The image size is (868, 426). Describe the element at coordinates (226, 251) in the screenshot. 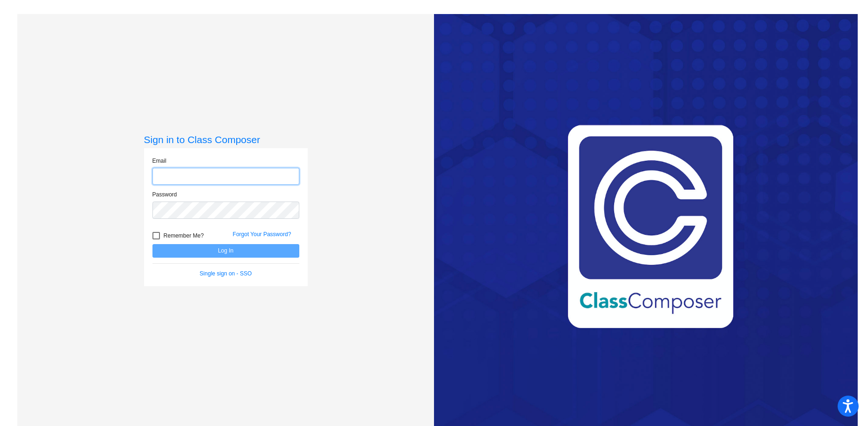

I see `button: Log In` at that location.